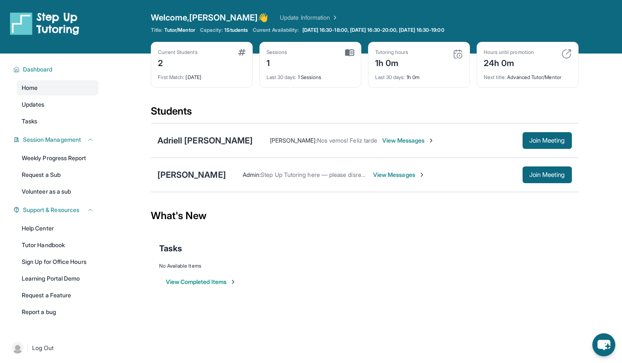  What do you see at coordinates (58, 245) in the screenshot?
I see `a: Tutor Handbook` at bounding box center [58, 245].